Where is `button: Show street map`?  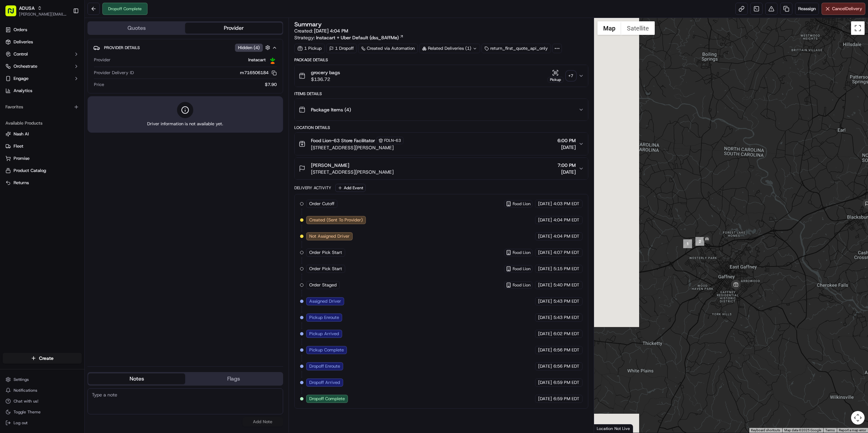 button: Show street map is located at coordinates (609, 28).